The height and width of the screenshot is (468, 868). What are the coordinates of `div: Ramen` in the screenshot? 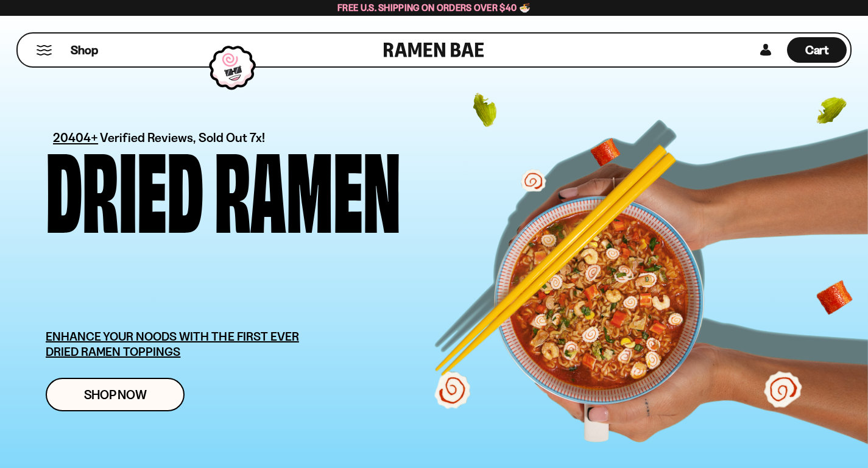 It's located at (308, 185).